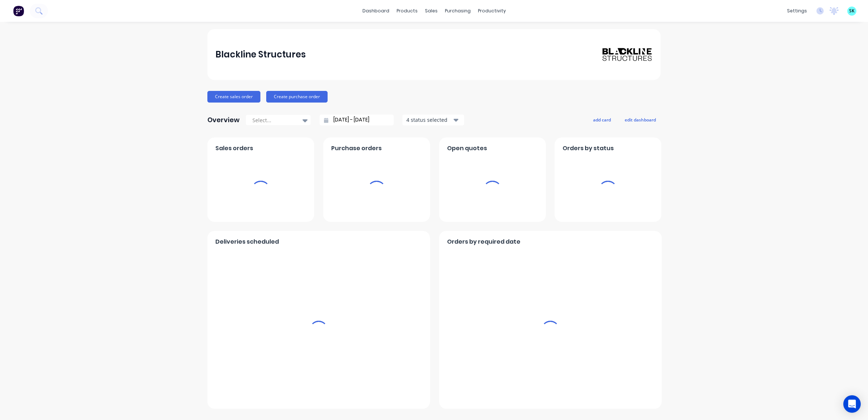  What do you see at coordinates (429, 120) in the screenshot?
I see `div: 4 status selected` at bounding box center [429, 120].